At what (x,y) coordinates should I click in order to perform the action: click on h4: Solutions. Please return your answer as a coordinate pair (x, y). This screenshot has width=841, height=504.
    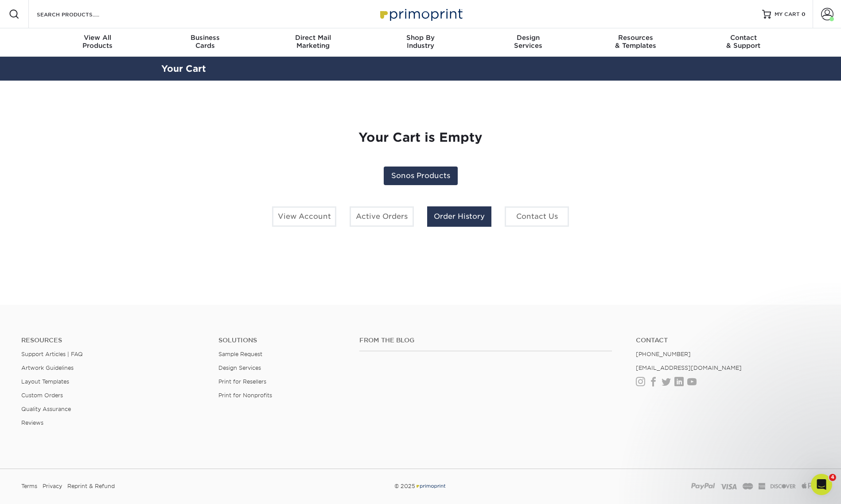
    Looking at the image, I should click on (282, 340).